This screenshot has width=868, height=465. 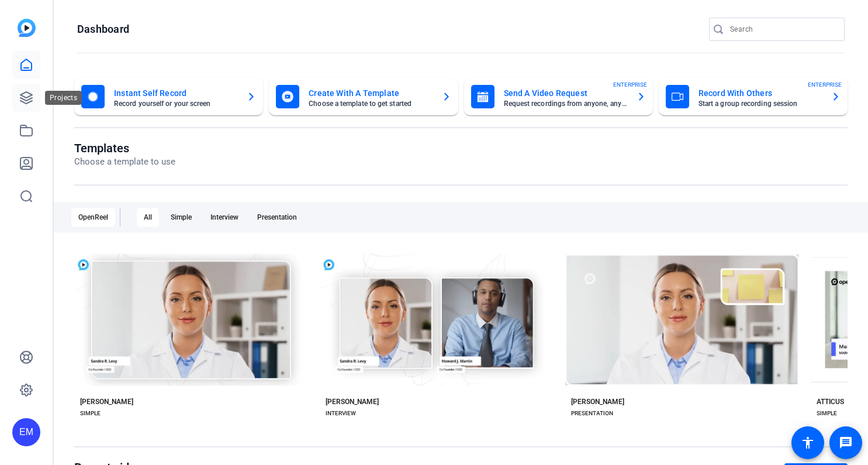 I want to click on mat-card-title: Create With A Template, so click(x=370, y=93).